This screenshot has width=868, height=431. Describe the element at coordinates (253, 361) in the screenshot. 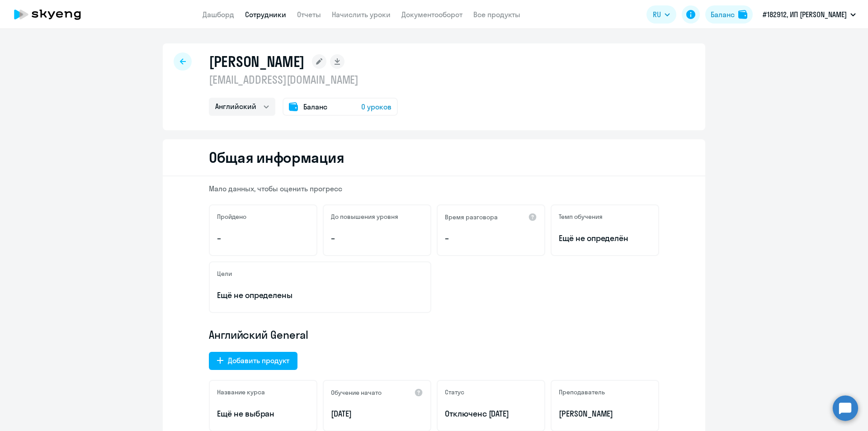

I see `button: Добавить продукт` at that location.